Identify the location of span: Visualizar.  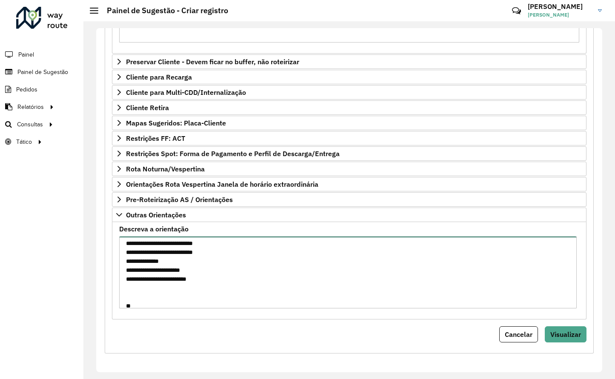
(565, 334).